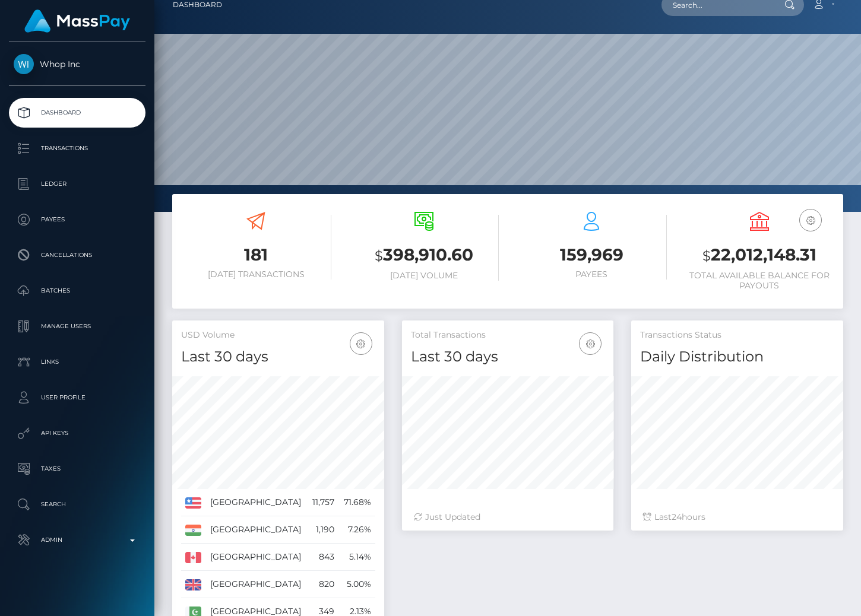 The width and height of the screenshot is (861, 616). I want to click on p: Links, so click(77, 362).